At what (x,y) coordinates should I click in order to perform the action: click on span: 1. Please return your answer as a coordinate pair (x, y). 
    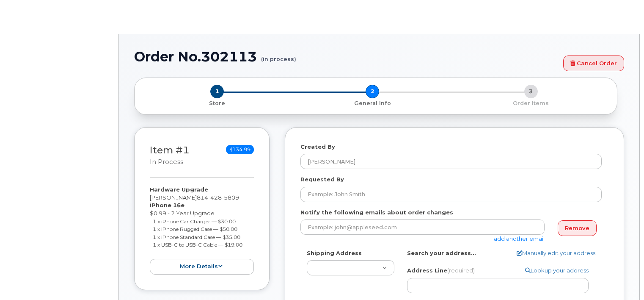
    Looking at the image, I should click on (217, 92).